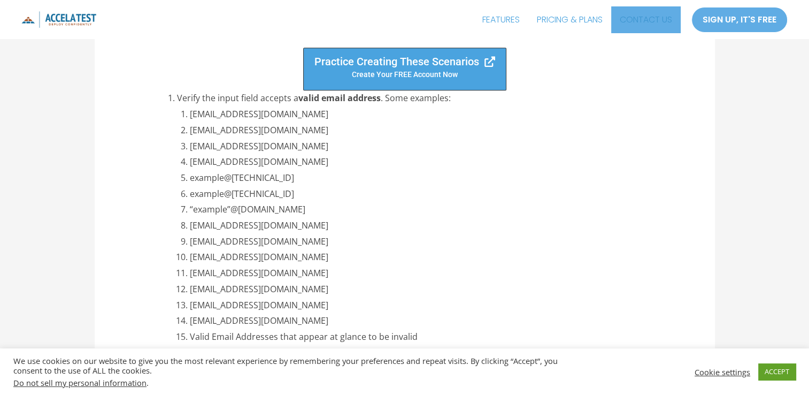 The height and width of the screenshot is (395, 809). What do you see at coordinates (424, 337) in the screenshot?
I see `li: Valid Email Addresses that appear at glance to be invalid` at bounding box center [424, 337].